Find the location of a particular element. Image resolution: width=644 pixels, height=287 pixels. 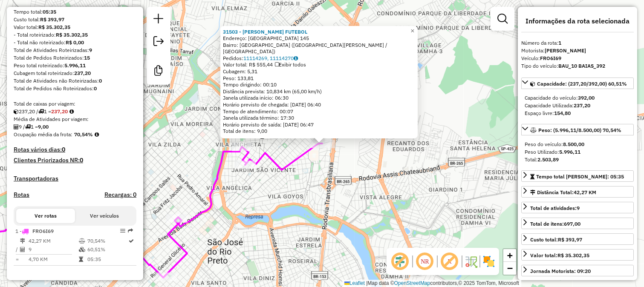

td: 60,51% is located at coordinates (107, 250).